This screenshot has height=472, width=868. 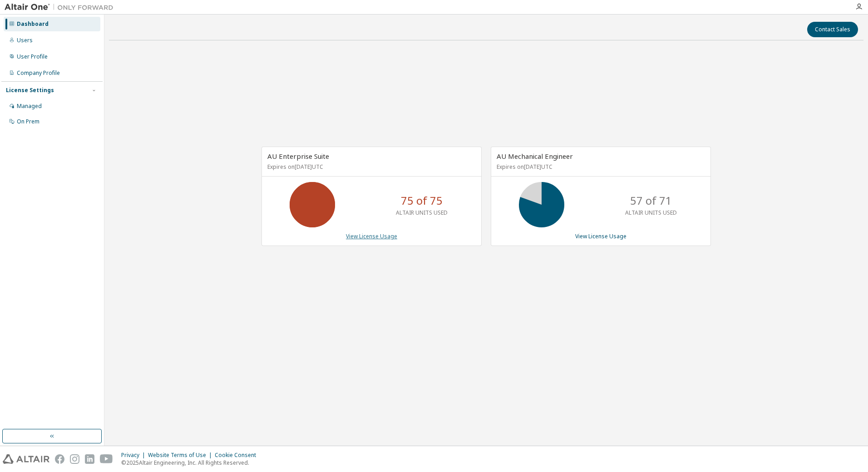 What do you see at coordinates (298, 156) in the screenshot?
I see `span: AU Enterprise Suite` at bounding box center [298, 156].